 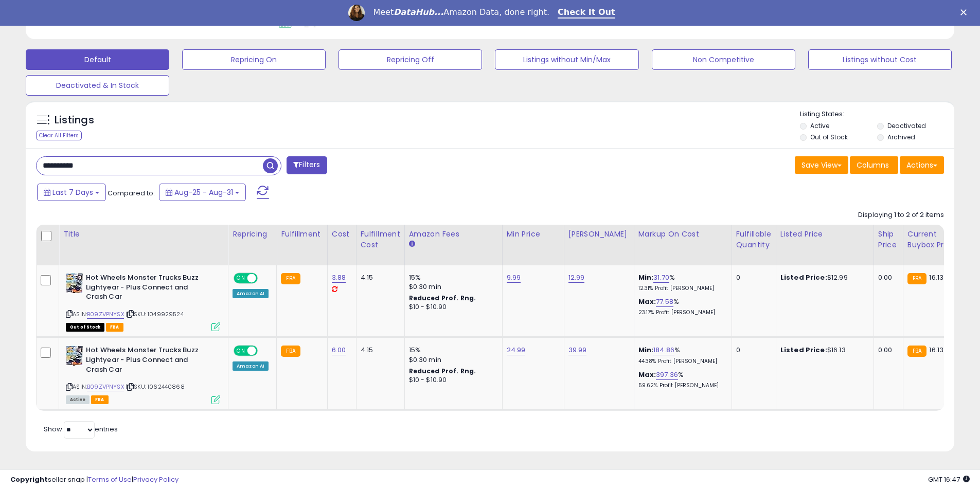 What do you see at coordinates (342, 234) in the screenshot?
I see `div: Cost` at bounding box center [342, 234].